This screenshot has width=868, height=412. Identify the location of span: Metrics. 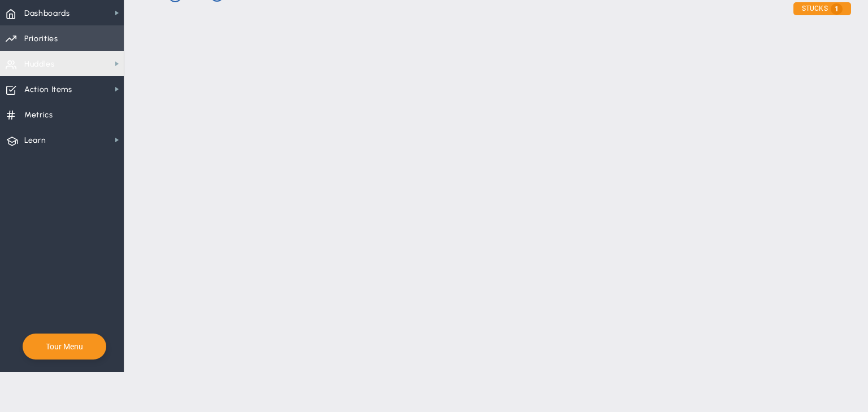
(39, 115).